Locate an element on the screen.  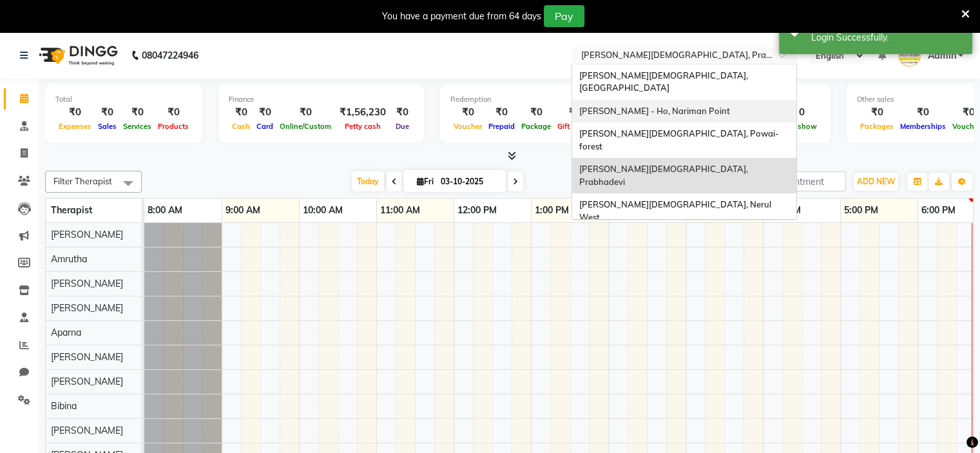
div: Finance is located at coordinates (320, 100).